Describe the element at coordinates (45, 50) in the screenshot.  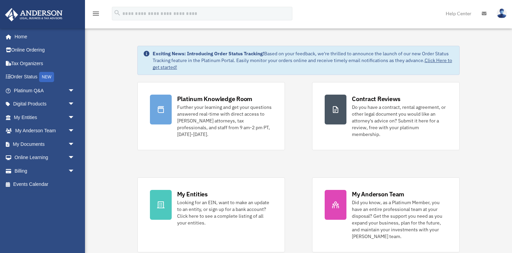
I see `a: Online Ordering` at that location.